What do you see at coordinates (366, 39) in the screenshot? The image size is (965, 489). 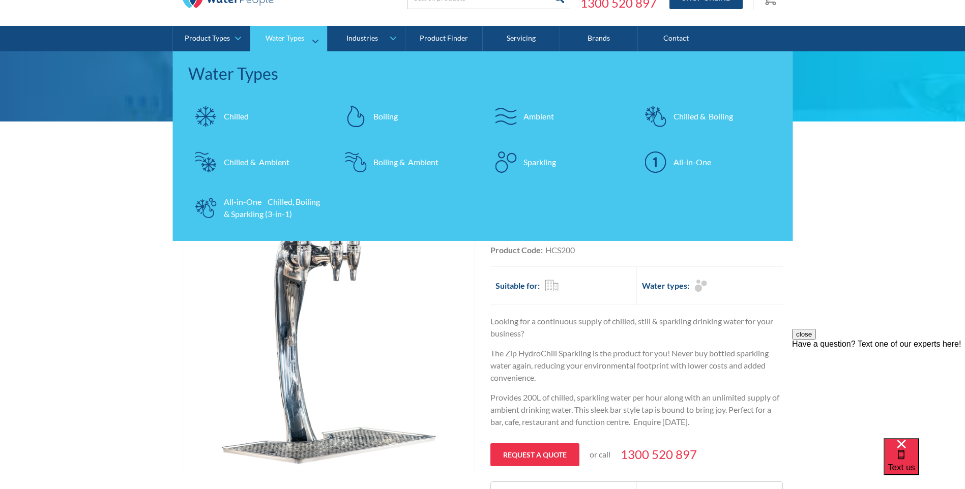 I see `a: Industries` at bounding box center [366, 39].